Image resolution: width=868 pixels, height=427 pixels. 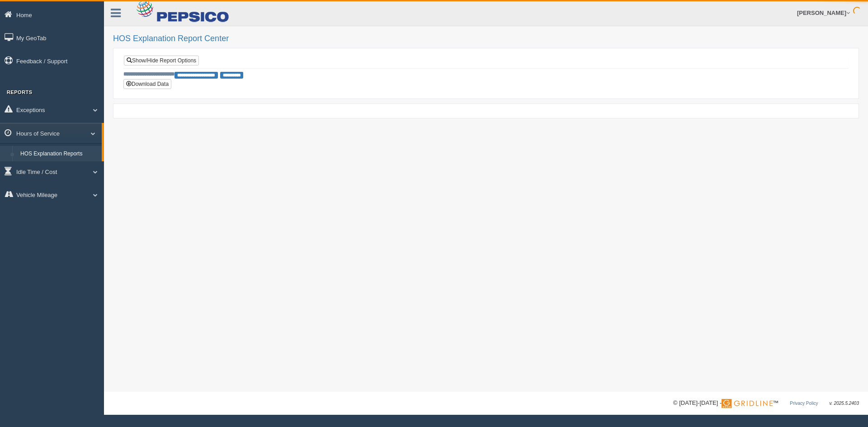 I want to click on h2: HOS Explanation Report Center, so click(x=486, y=39).